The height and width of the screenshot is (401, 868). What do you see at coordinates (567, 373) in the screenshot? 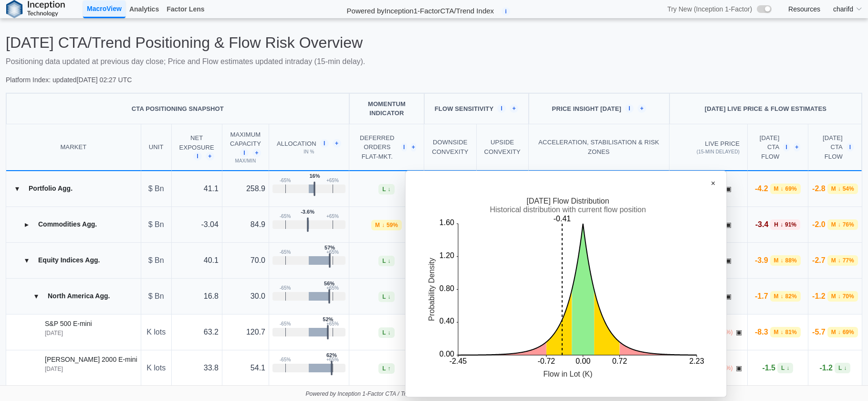
I see `text: Flow in Lot (K)` at bounding box center [567, 373].